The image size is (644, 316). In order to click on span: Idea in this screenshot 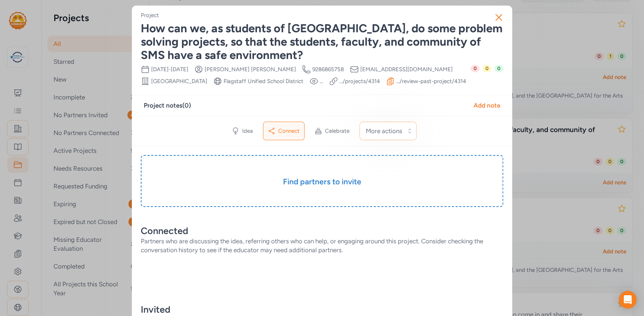, I will do `click(247, 131)`.